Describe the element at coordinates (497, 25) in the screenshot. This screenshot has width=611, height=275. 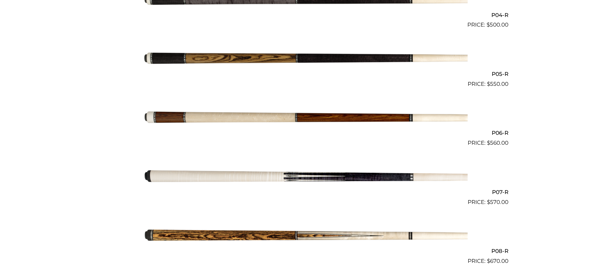
I see `bdi: 500.00` at that location.